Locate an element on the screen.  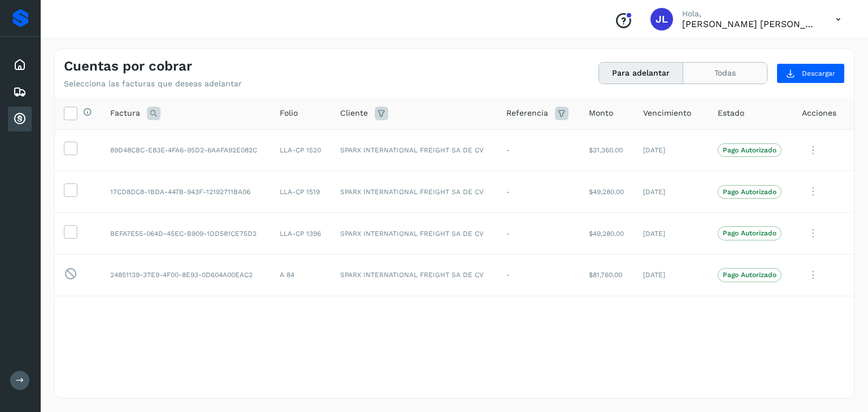
td: BEFA7E55-064D-45EC-B909-1DD581CE75D2 is located at coordinates (186, 233).